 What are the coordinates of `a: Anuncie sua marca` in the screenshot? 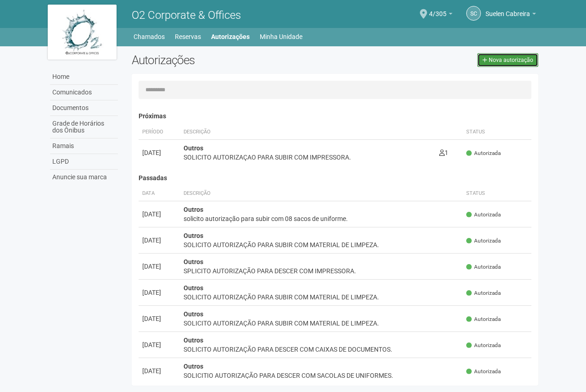 It's located at (84, 177).